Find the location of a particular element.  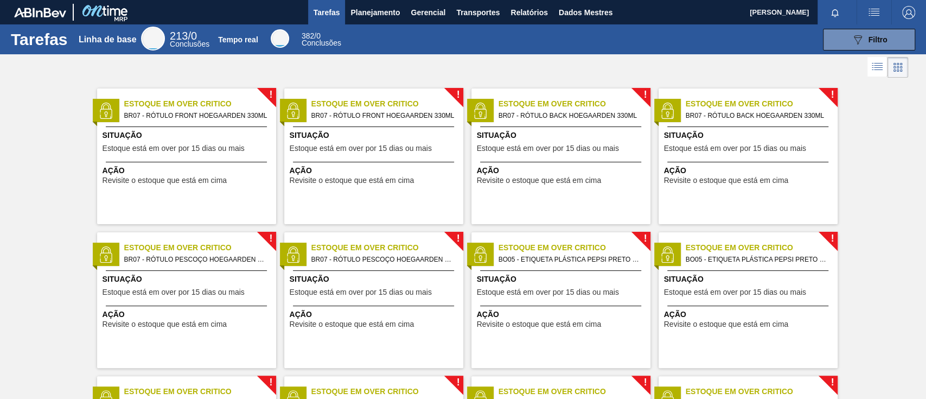

font: Tarefas is located at coordinates (39, 39).